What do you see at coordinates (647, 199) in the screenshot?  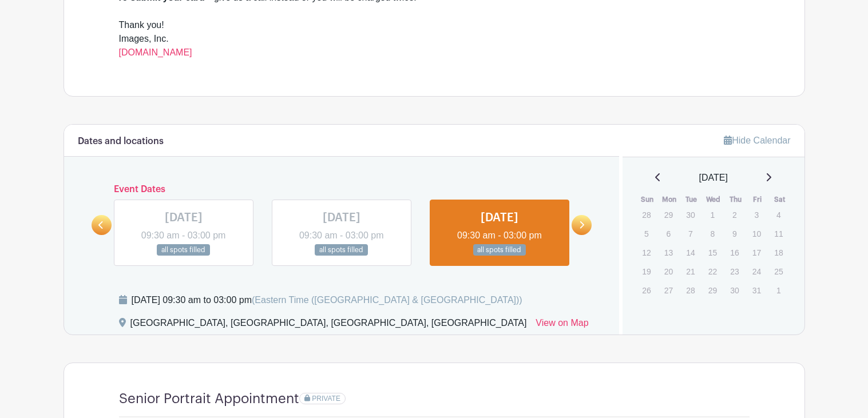 I see `th: Sun` at bounding box center [647, 199].